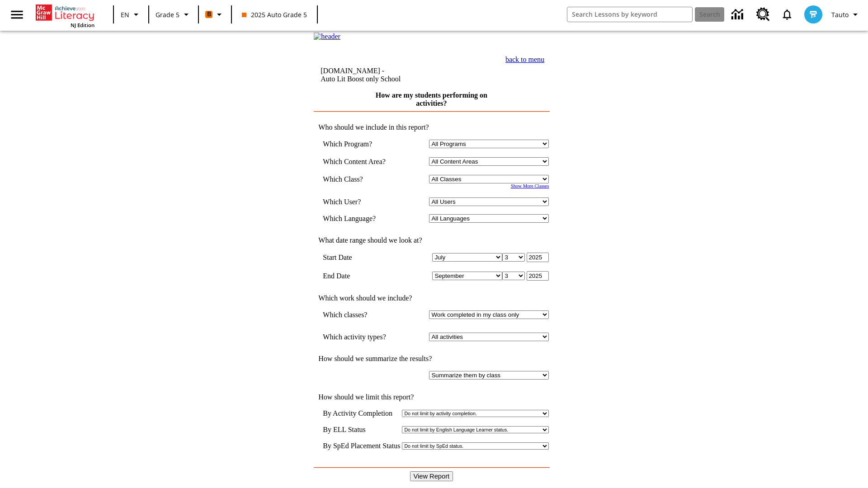 The width and height of the screenshot is (868, 488). I want to click on td: By SpEd Placement Status, so click(361, 446).